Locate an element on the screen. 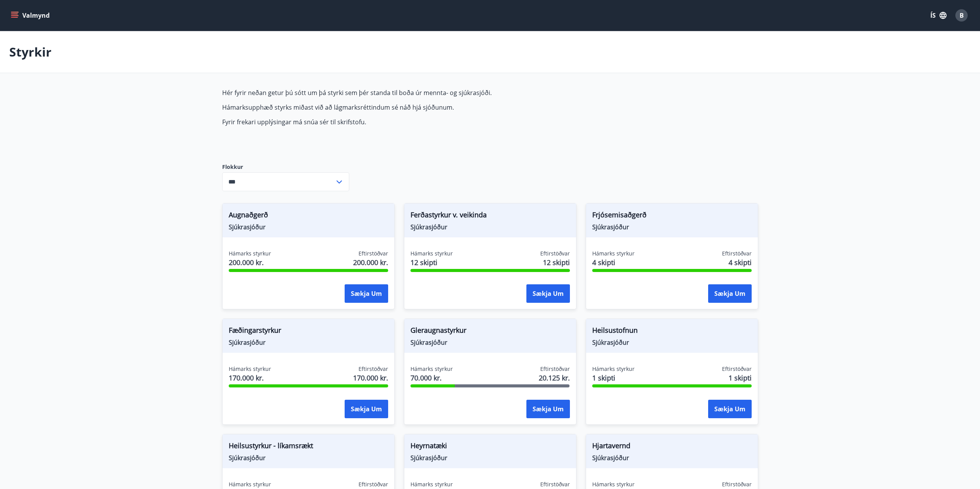 The width and height of the screenshot is (980, 489). span: 70.000 kr. is located at coordinates (431, 378).